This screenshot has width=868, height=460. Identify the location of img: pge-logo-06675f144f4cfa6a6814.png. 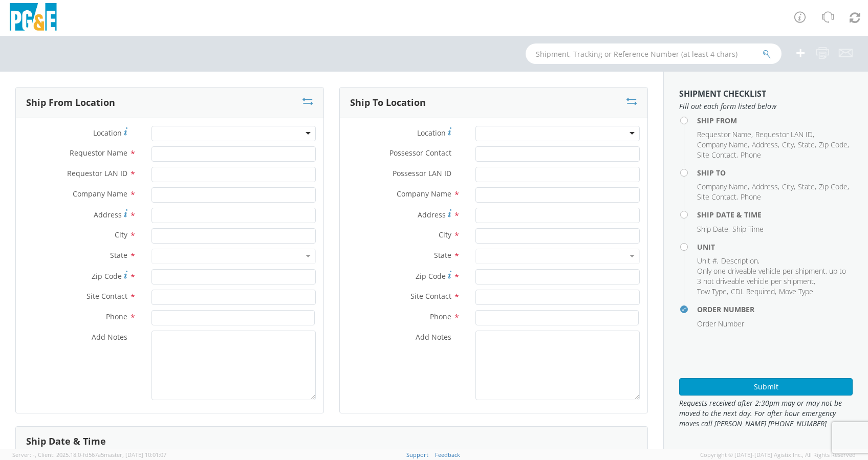
(34, 18).